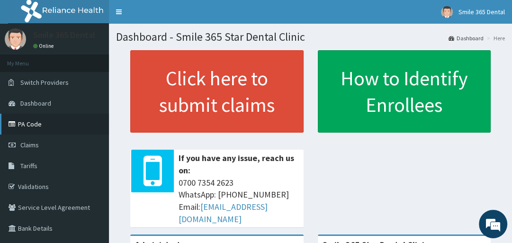 This screenshot has width=512, height=243. Describe the element at coordinates (405, 91) in the screenshot. I see `a: How to Identify Enrollees` at that location.